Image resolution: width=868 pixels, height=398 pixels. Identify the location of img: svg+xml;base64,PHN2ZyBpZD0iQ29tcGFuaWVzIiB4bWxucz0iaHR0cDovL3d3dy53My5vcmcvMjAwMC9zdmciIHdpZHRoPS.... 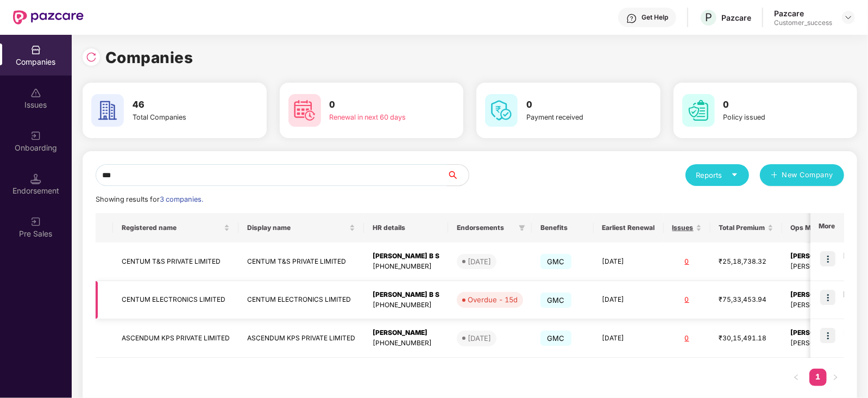
(36, 50).